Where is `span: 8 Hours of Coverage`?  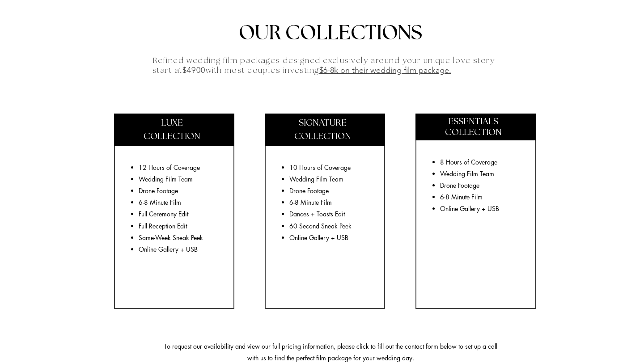
span: 8 Hours of Coverage is located at coordinates (468, 161).